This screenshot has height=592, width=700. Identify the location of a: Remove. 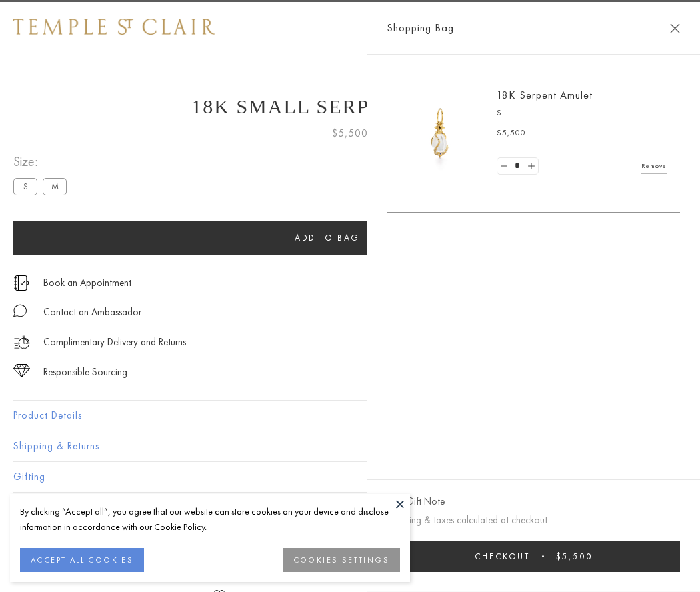
(654, 166).